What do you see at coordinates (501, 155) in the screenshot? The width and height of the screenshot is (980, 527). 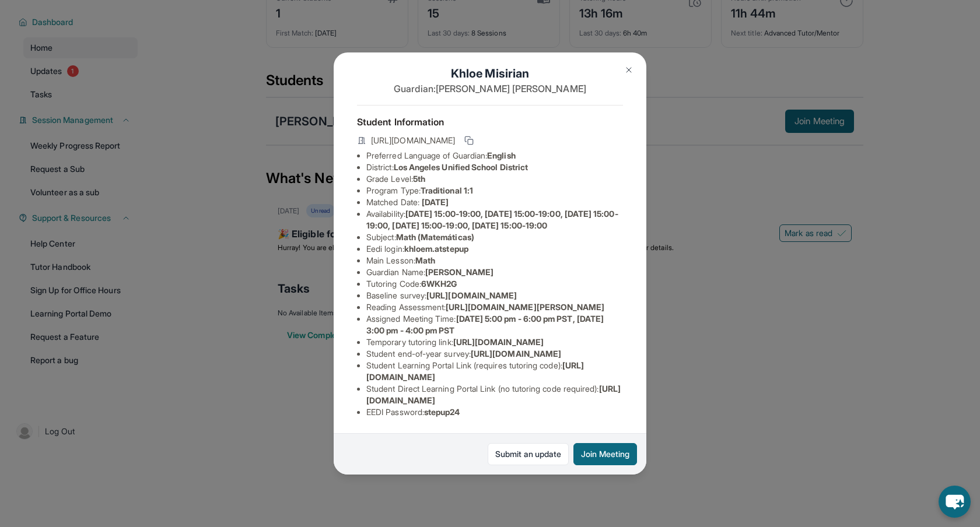 I see `span: English` at bounding box center [501, 155].